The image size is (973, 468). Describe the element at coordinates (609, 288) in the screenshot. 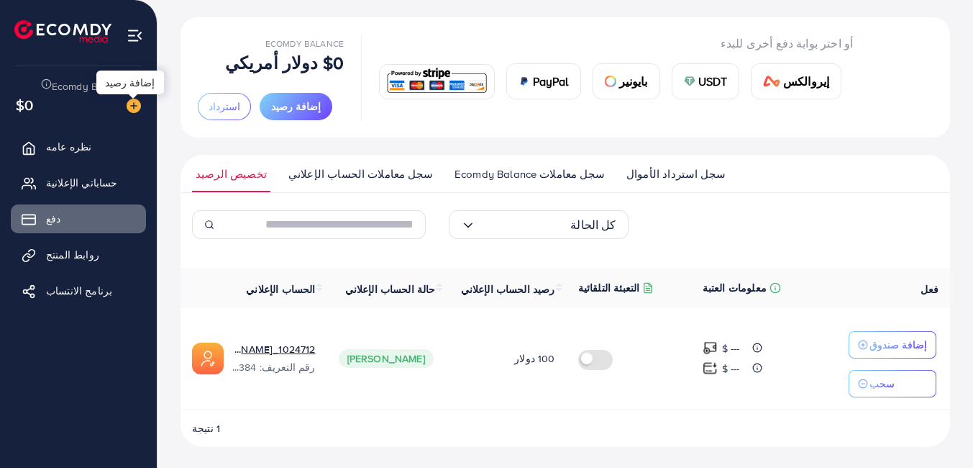

I see `p: التعبئة التلقائية` at that location.